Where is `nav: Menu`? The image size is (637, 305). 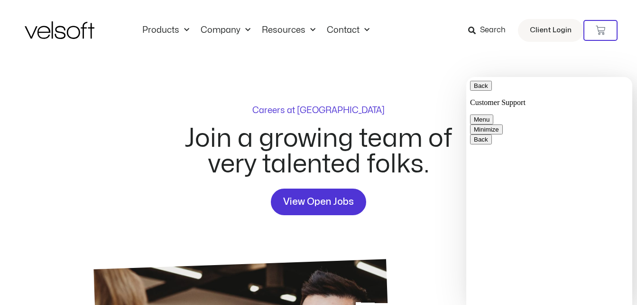
nav: Menu is located at coordinates (256, 30).